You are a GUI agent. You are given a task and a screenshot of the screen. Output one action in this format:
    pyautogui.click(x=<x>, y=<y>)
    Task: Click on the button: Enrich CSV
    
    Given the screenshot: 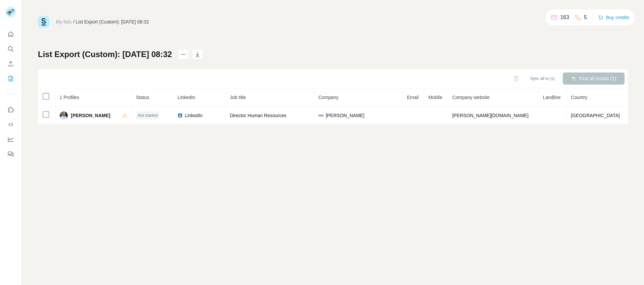 What is the action you would take?
    pyautogui.click(x=11, y=64)
    